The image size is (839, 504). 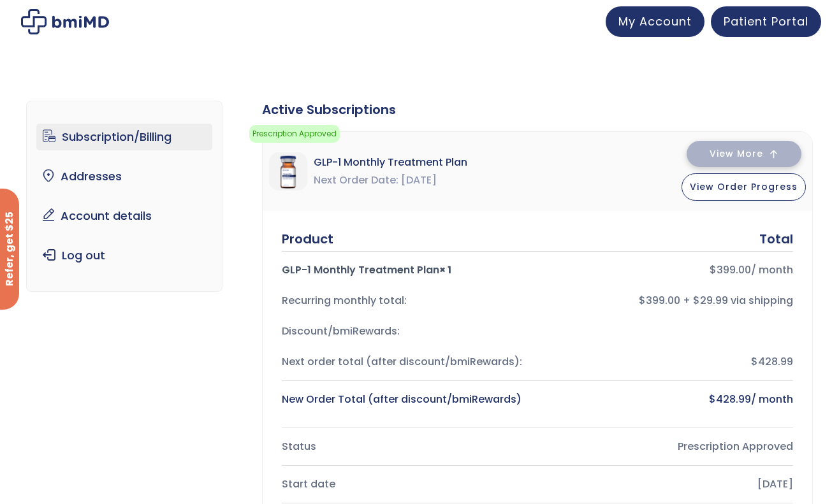 I want to click on div: $399.00 + $29.99 via shipping, so click(x=671, y=301).